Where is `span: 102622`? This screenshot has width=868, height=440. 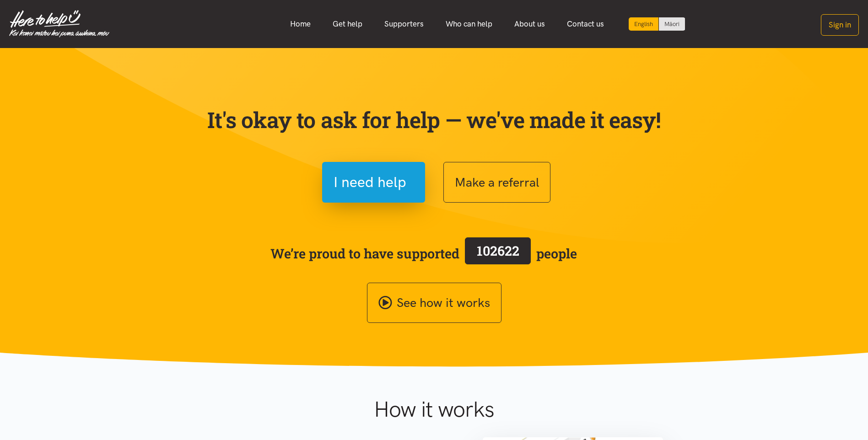 span: 102622 is located at coordinates (498, 251).